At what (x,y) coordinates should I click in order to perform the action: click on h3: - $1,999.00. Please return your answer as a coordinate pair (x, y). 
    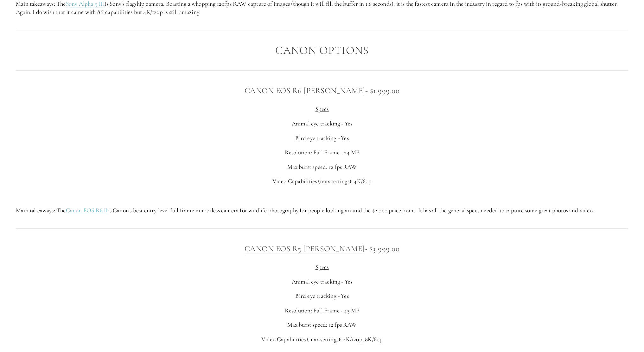
    Looking at the image, I should click on (322, 91).